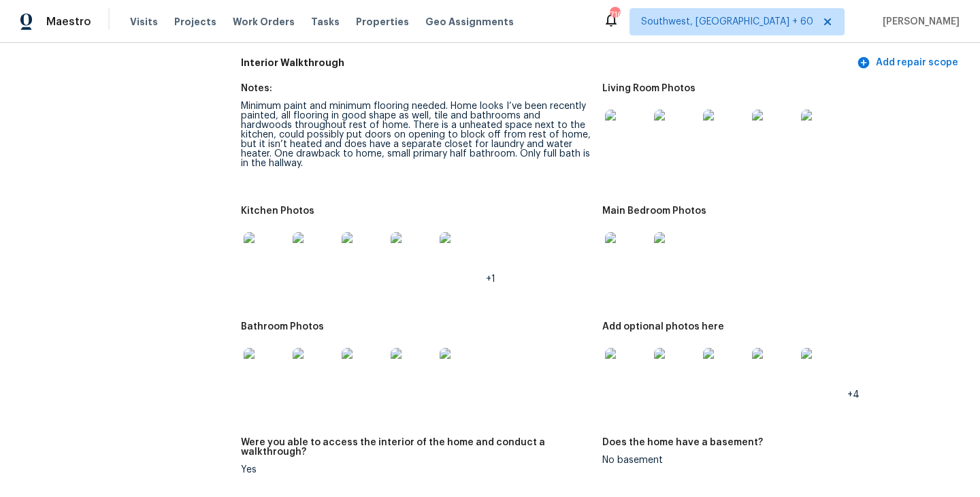 This screenshot has height=497, width=980. I want to click on span: +4, so click(853, 395).